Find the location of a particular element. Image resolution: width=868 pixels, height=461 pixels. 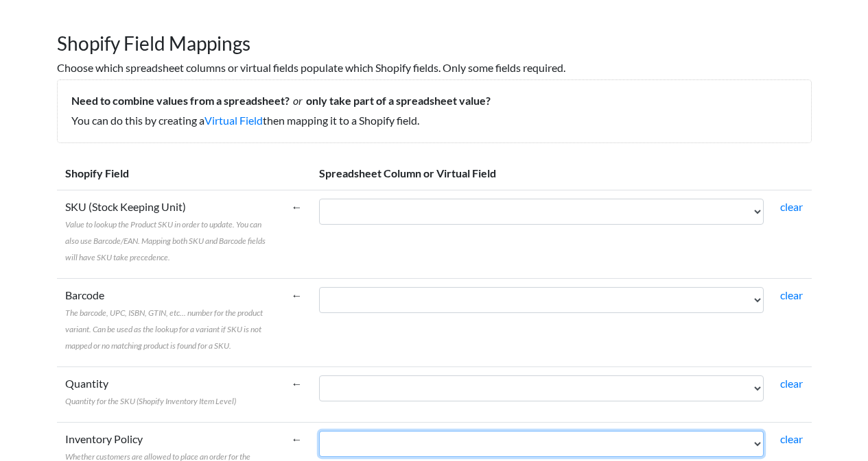

h5: Need to combine values from a spreadsheet? only take part of a spreadsheet value? is located at coordinates (434, 100).